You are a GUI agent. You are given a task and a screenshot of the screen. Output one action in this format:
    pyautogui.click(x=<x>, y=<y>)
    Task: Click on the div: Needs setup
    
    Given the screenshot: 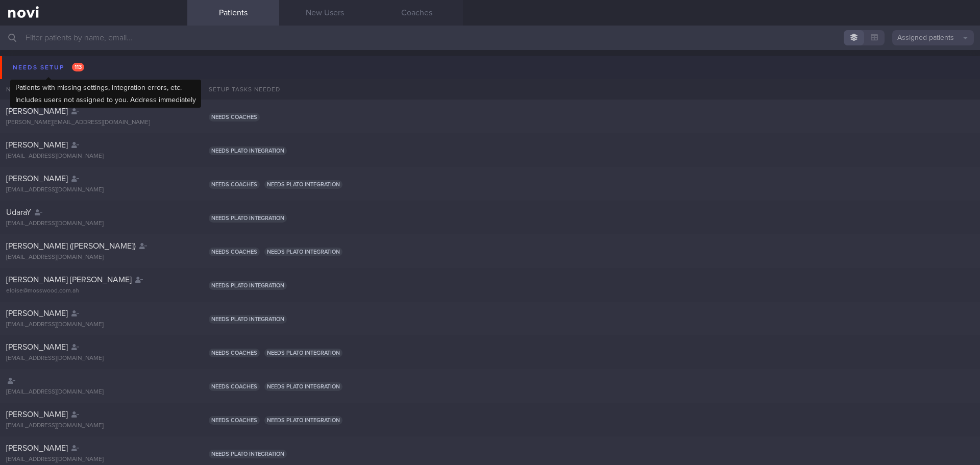 What is the action you would take?
    pyautogui.click(x=49, y=68)
    